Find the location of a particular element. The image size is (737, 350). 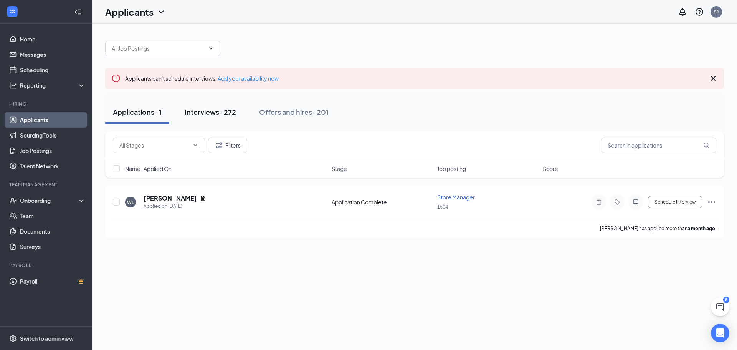

button: Schedule Interview is located at coordinates (675, 202).